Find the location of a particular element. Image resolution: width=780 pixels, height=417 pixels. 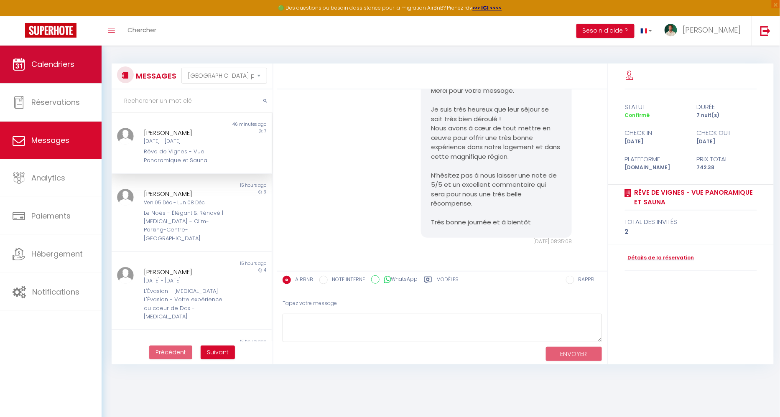

span: Messages is located at coordinates (50, 140).